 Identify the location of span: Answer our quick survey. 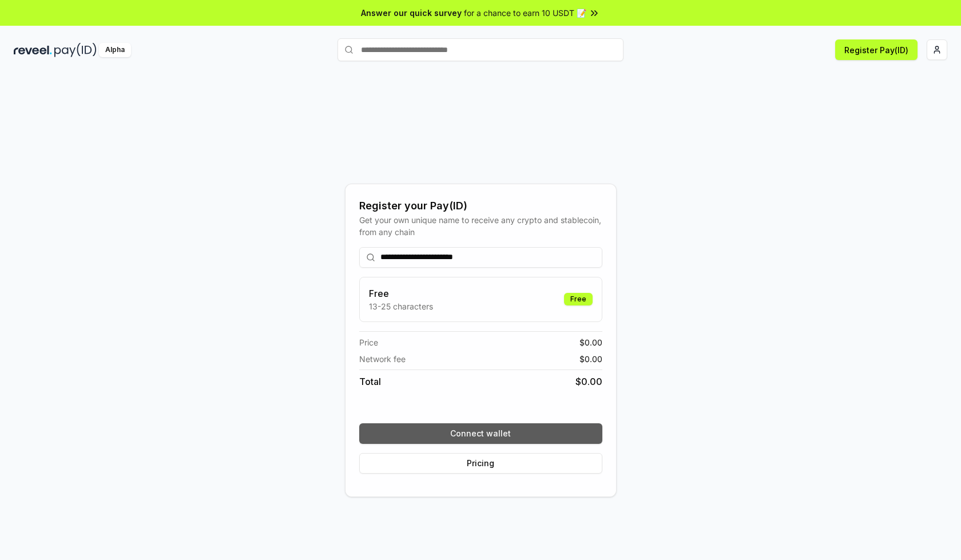
(412, 13).